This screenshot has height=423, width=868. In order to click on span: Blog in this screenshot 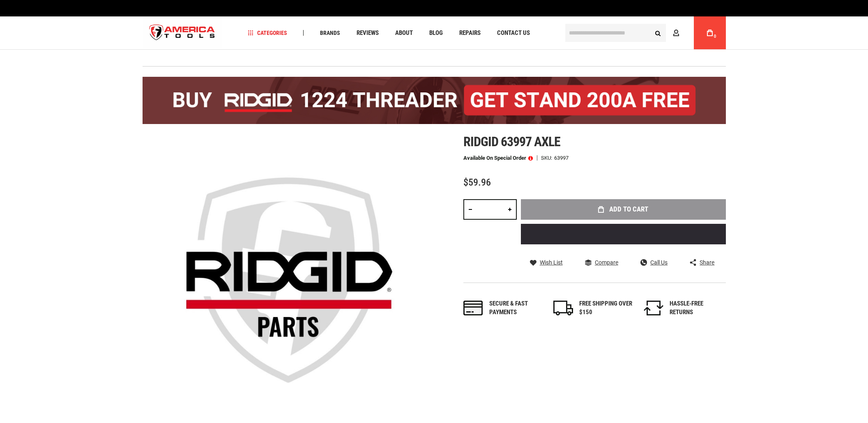, I will do `click(436, 33)`.